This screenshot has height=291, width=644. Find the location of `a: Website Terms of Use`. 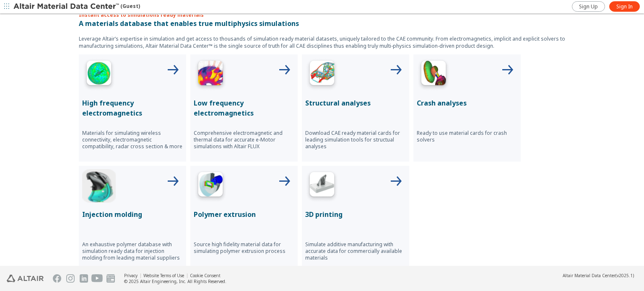

a: Website Terms of Use is located at coordinates (164, 276).